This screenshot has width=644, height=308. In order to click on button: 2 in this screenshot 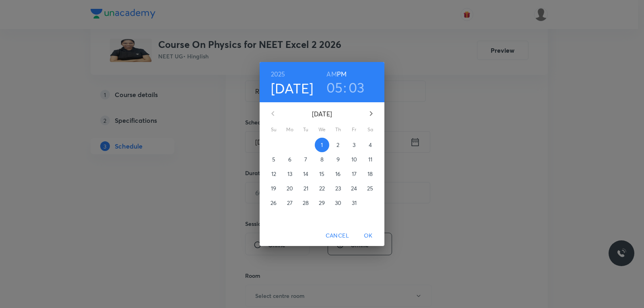, I will do `click(338, 145)`.